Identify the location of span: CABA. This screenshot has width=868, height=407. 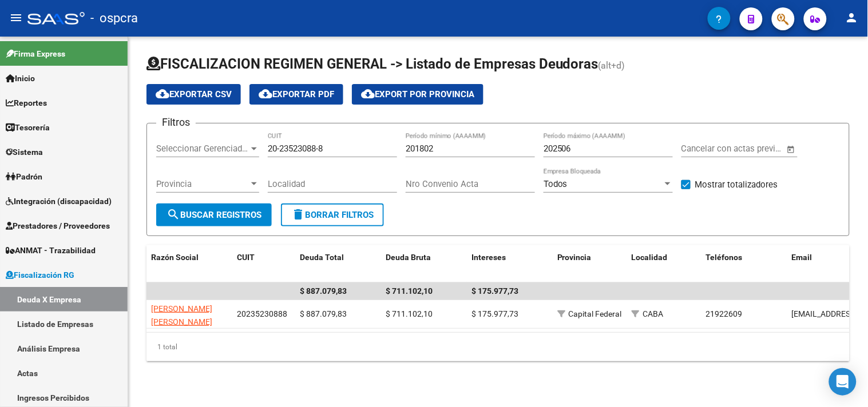
(654, 314).